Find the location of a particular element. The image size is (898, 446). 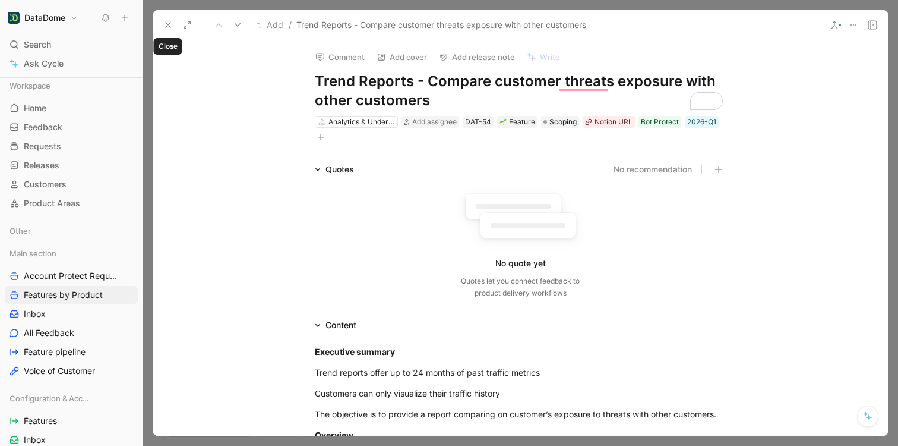

div: Trend reports offer up to 24 months of past traffic metrics is located at coordinates (520, 372).